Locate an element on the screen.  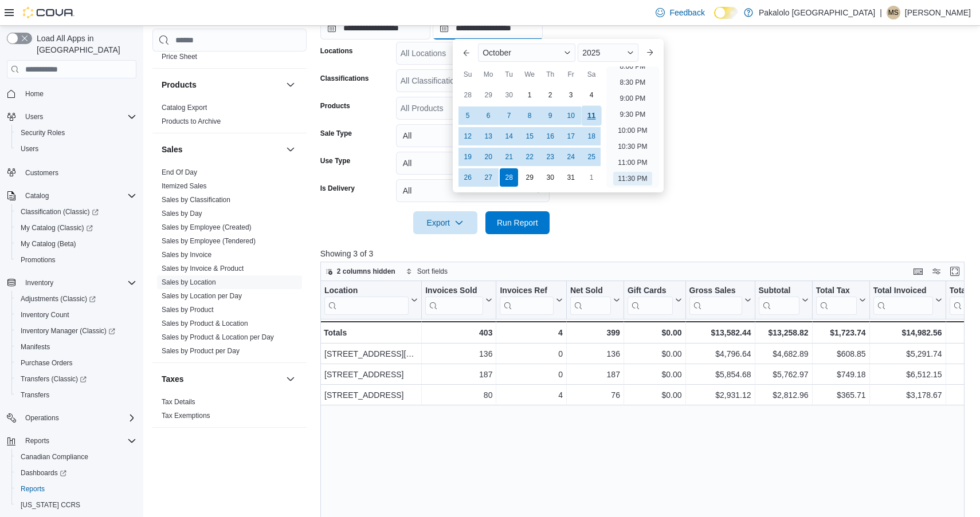
span: 2025 is located at coordinates (591, 52).